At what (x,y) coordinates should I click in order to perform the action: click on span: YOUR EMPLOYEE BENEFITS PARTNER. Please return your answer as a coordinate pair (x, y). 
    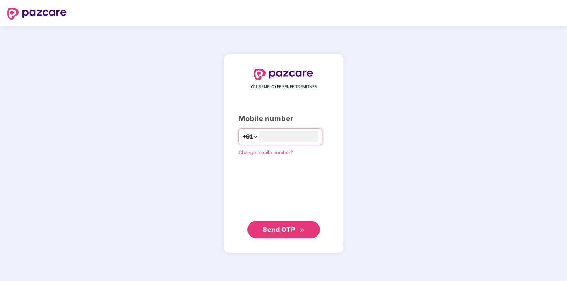
    Looking at the image, I should click on (283, 87).